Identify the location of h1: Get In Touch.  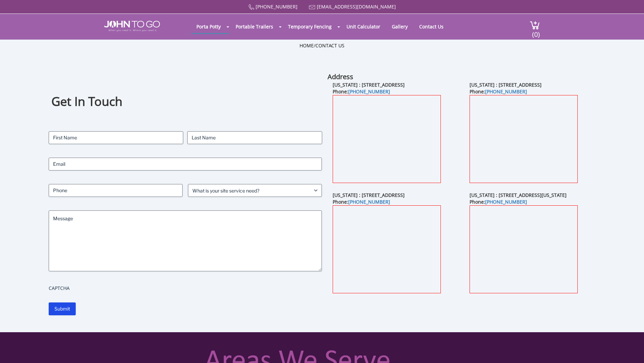
(185, 101).